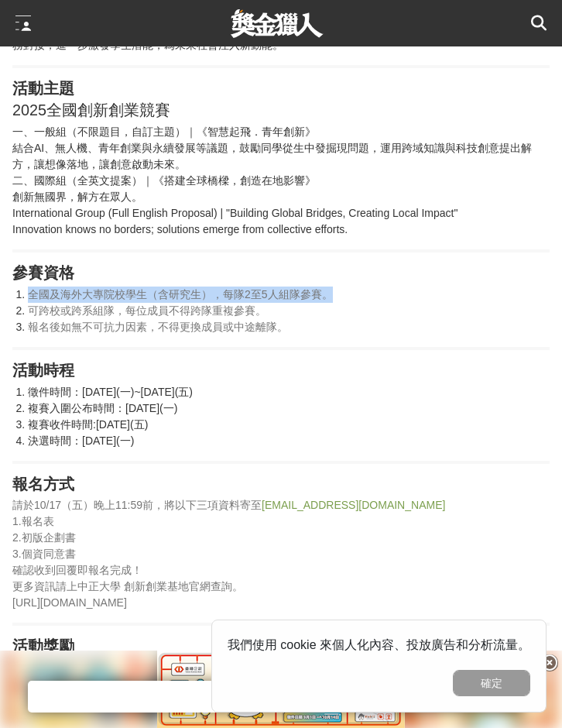 This screenshot has width=562, height=728. What do you see at coordinates (44, 646) in the screenshot?
I see `strong: 活動獎勵` at bounding box center [44, 646].